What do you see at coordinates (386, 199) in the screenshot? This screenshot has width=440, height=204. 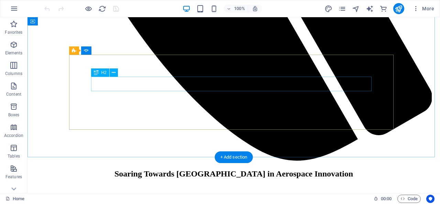 I see `span: 00 00` at bounding box center [386, 199].